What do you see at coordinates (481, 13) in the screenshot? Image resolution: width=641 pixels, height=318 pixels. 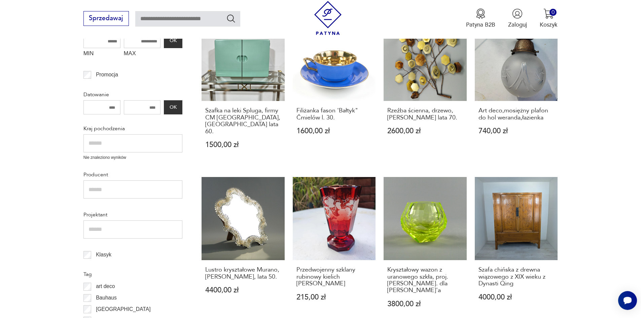 I see `img: Ikona medalu` at bounding box center [481, 13].